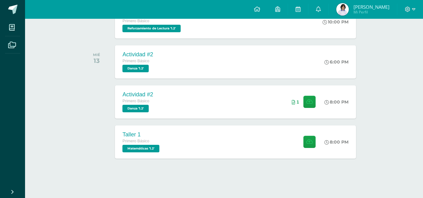 This screenshot has width=423, height=198. I want to click on span: Reforzamiento de Lectura '1.2', so click(152, 29).